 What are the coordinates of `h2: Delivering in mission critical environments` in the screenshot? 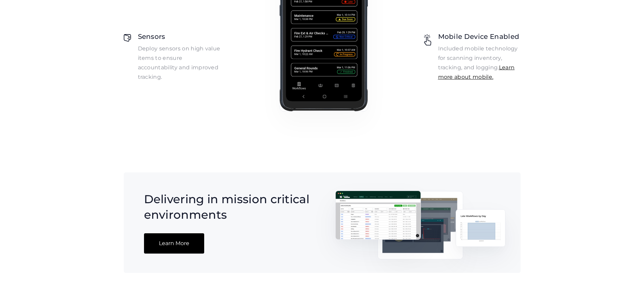 It's located at (229, 207).